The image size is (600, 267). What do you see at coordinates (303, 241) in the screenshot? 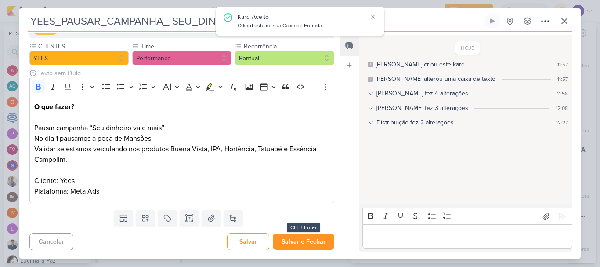
I see `button: Salvar e Fechar` at bounding box center [303, 241].